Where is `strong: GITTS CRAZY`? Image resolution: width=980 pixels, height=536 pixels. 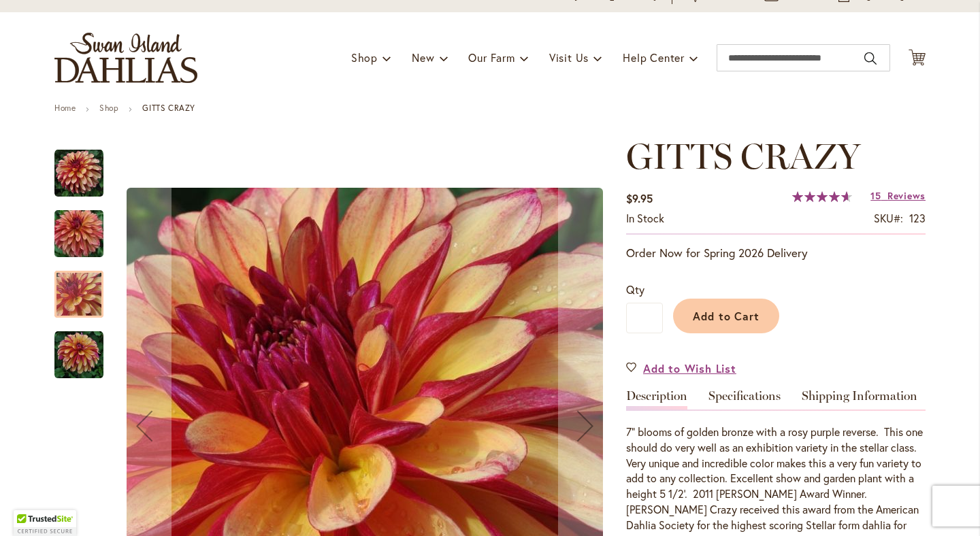
strong: GITTS CRAZY is located at coordinates (168, 107).